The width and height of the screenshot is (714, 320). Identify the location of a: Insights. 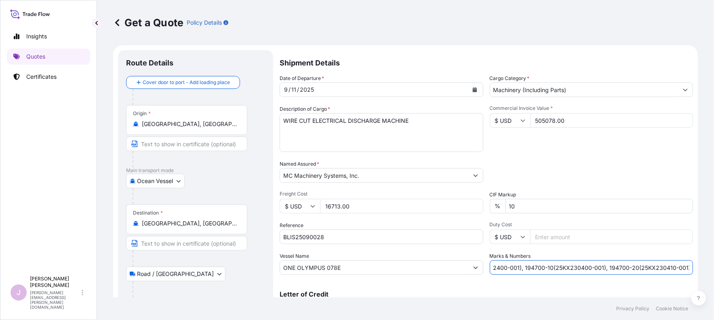
(48, 36).